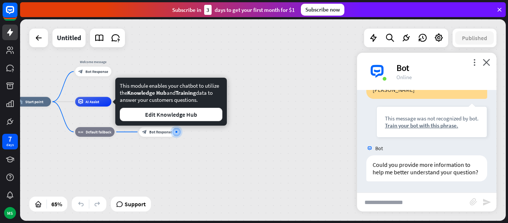 The image size is (508, 223). Describe the element at coordinates (432, 118) in the screenshot. I see `div: This message was not recognized by bot.` at that location.